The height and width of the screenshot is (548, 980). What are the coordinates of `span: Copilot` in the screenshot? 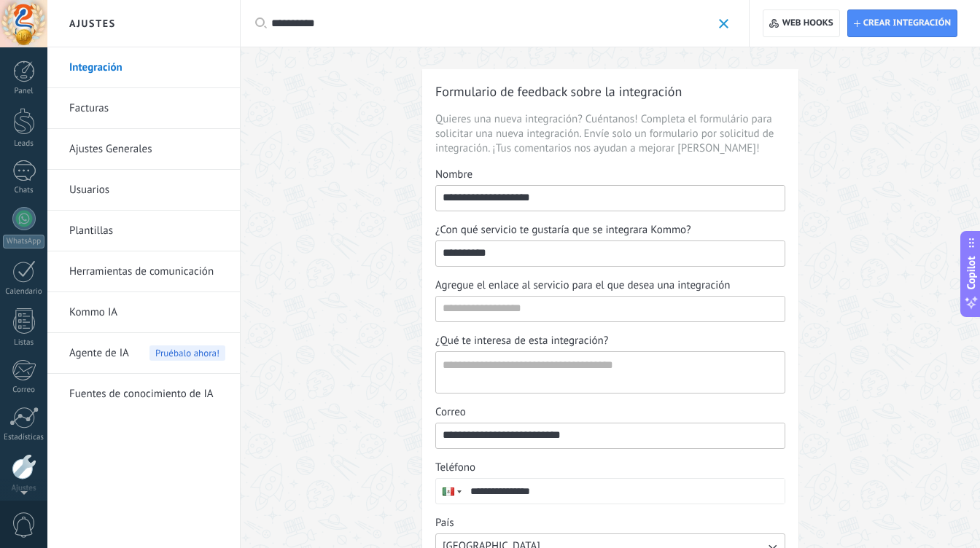 It's located at (972, 273).